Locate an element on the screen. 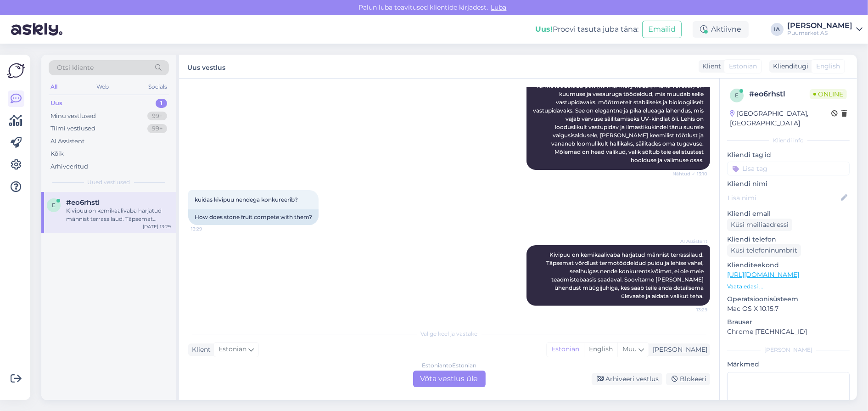 Image resolution: width=868 pixels, height=411 pixels. span: Nähtud ✓ 13:10 is located at coordinates (690, 174).